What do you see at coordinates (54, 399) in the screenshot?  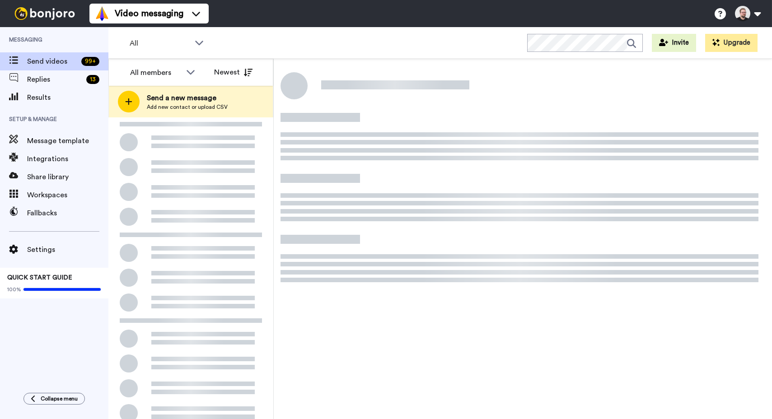 I see `button: Collapse menu` at bounding box center [54, 399].